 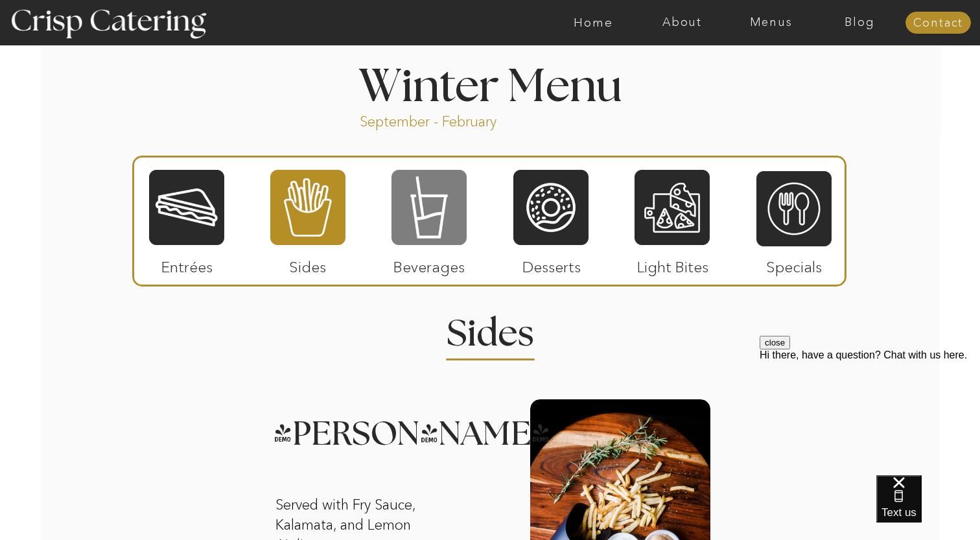 I want to click on p: Entrées, so click(x=187, y=264).